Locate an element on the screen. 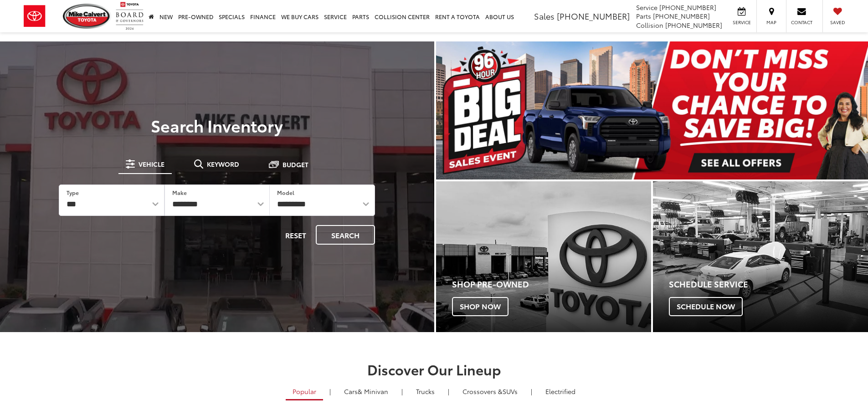 This screenshot has width=868, height=415. a: Shop Pre-Owned Shop Now is located at coordinates (543, 257).